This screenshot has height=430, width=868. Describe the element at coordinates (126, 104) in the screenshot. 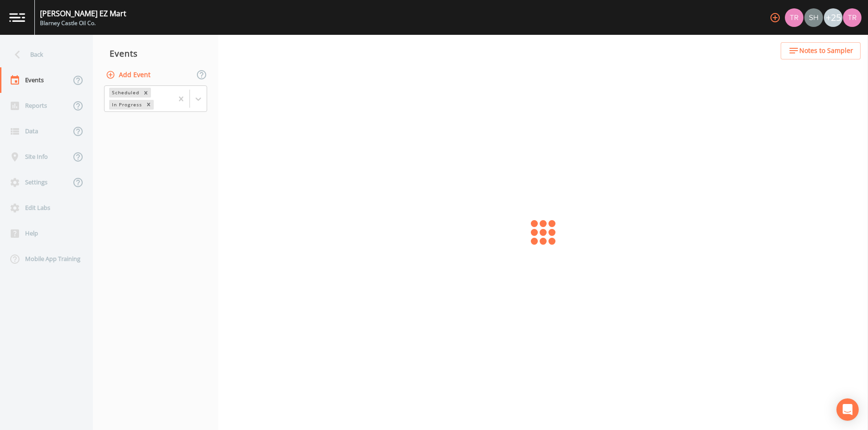

I see `div: In Progress` at that location.